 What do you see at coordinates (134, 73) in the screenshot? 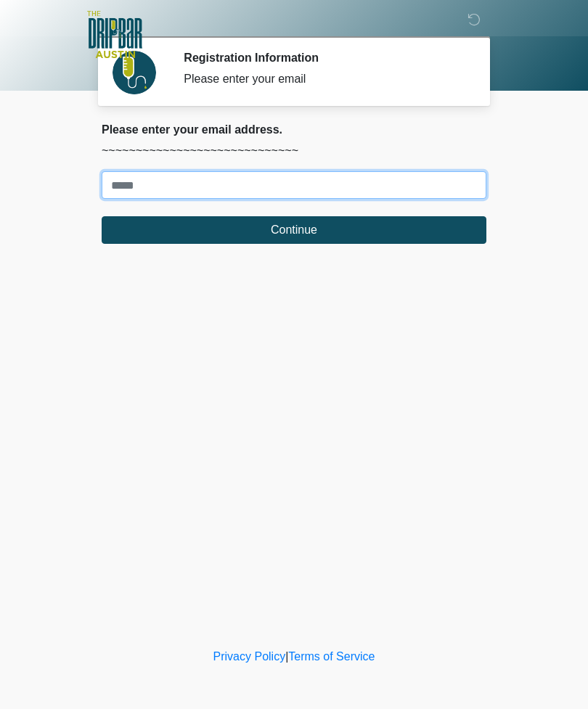
I see `img: Agent Avatar` at bounding box center [134, 73].